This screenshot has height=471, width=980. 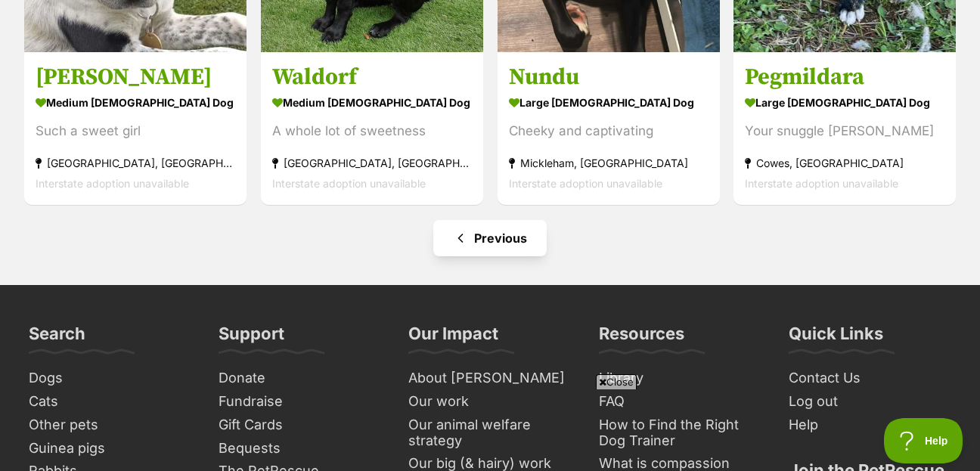 What do you see at coordinates (845, 77) in the screenshot?
I see `h3: Pegmildara` at bounding box center [845, 77].